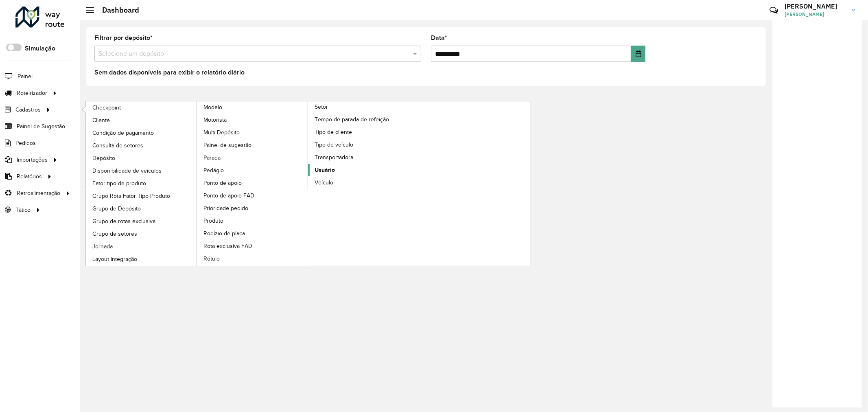 The height and width of the screenshot is (412, 868). Describe the element at coordinates (124, 221) in the screenshot. I see `span: Grupo de rotas exclusiva` at that location.